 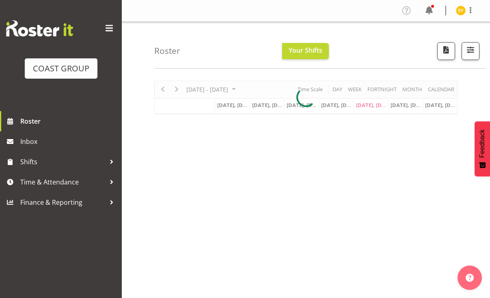 I want to click on span: Time & Attendance, so click(x=63, y=182).